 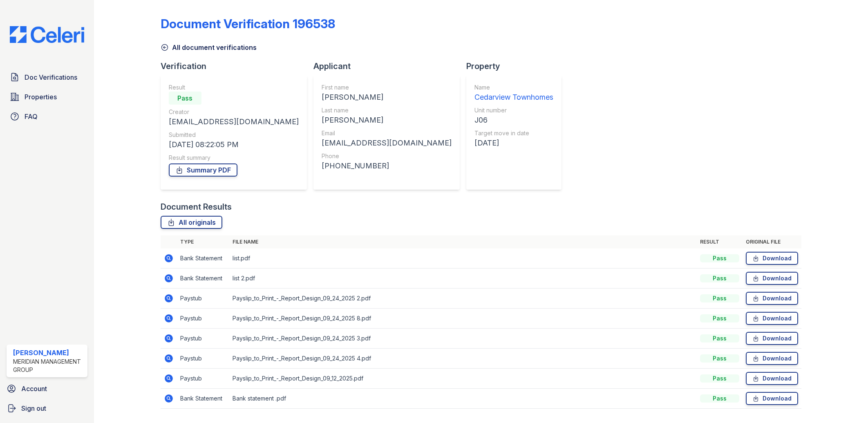 I want to click on a: Name Cedarview Townhomes, so click(x=514, y=93).